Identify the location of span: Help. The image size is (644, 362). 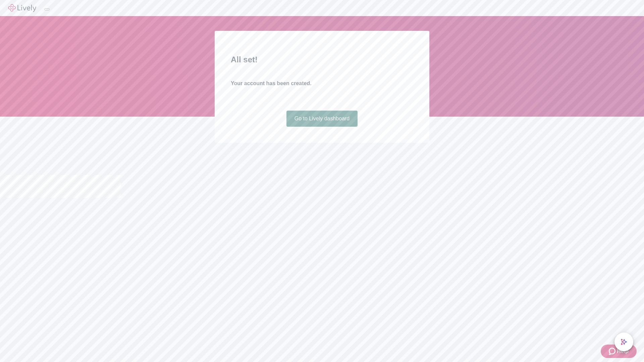
(622, 351).